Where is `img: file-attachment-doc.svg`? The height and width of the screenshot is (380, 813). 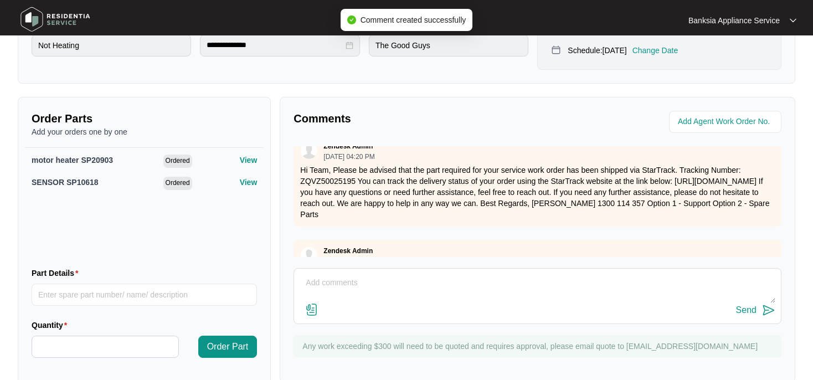 img: file-attachment-doc.svg is located at coordinates (312, 310).